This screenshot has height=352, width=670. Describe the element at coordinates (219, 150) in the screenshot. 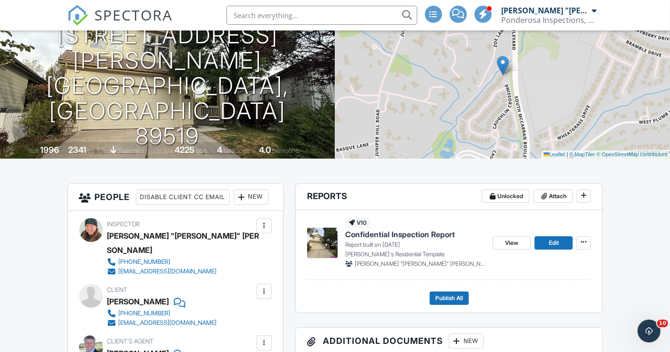

I see `div: 4` at that location.